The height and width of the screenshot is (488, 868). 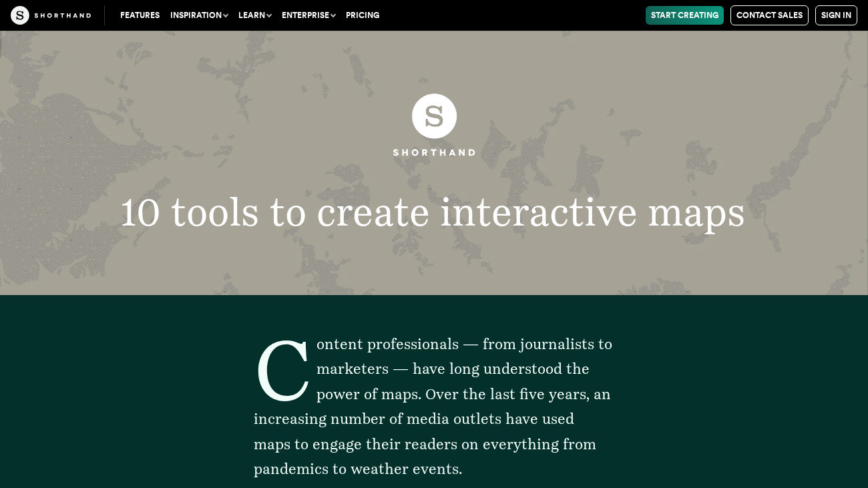 I want to click on button: Learn, so click(x=255, y=15).